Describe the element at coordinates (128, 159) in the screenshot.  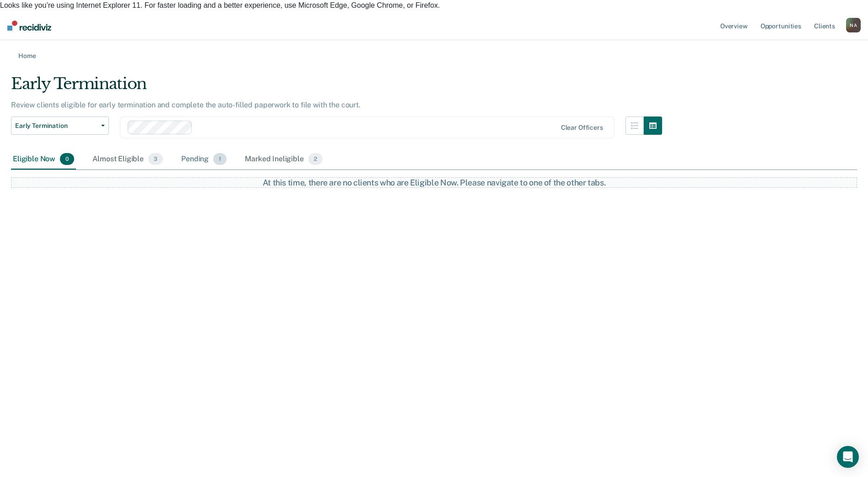
I see `div: Almost Eligible3` at that location.